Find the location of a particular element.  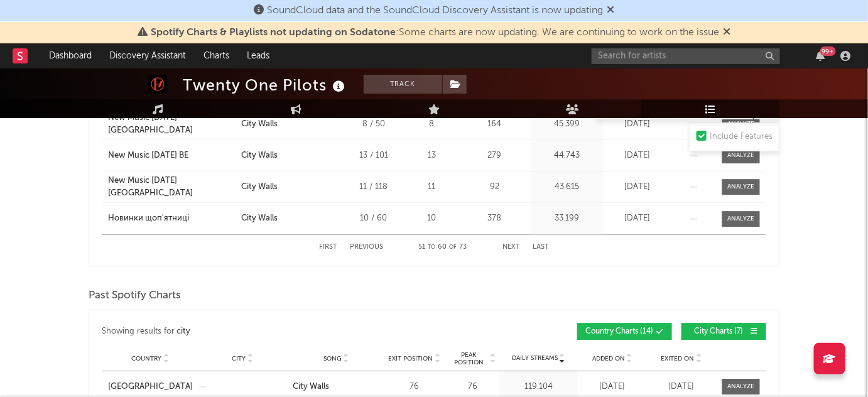

span: Exit Position is located at coordinates (411, 359).